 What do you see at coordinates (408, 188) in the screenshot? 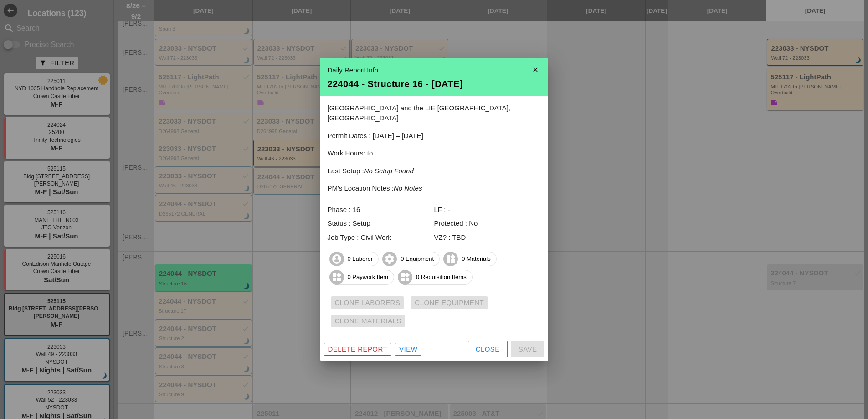
I see `i: No Notes` at bounding box center [408, 188].